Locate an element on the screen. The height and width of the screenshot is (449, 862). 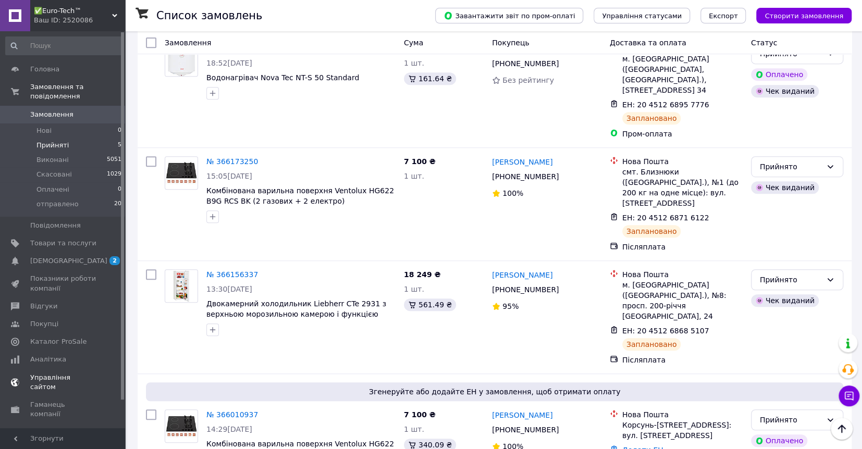
span: ЕН: 20 4512 6871 6122 is located at coordinates (666, 218).